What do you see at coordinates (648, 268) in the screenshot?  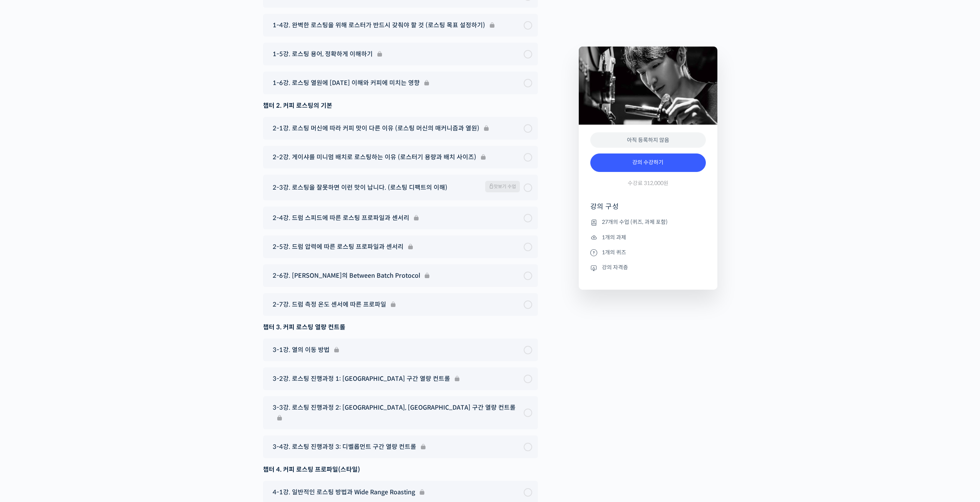 I see `li: 강의 자격증` at bounding box center [648, 268].